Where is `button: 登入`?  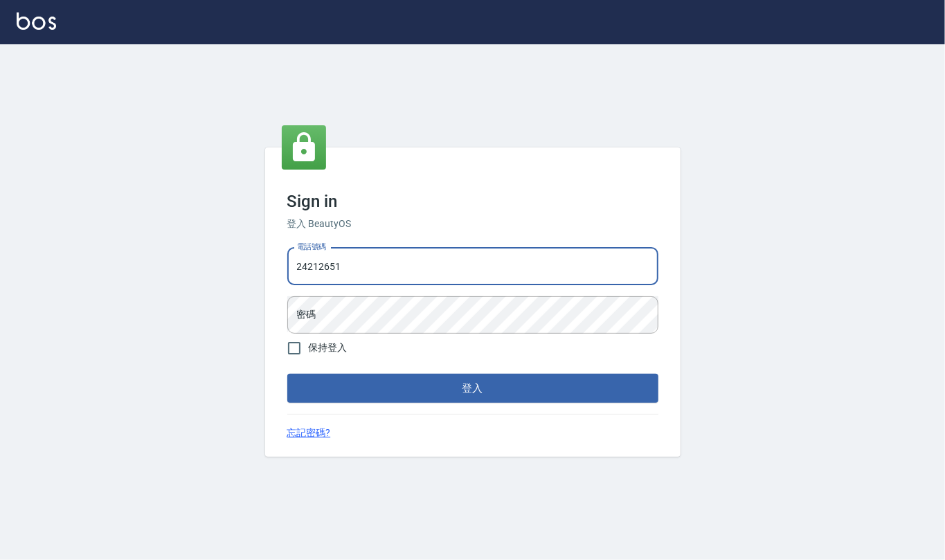
button: 登入 is located at coordinates (473, 388).